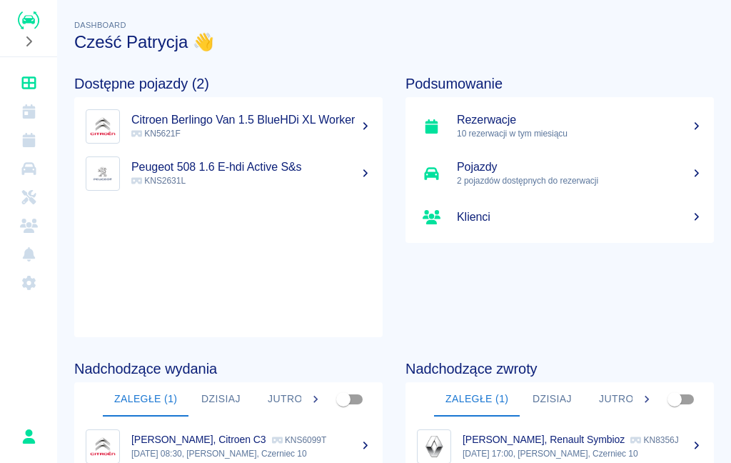 Image resolution: width=731 pixels, height=463 pixels. Describe the element at coordinates (560, 126) in the screenshot. I see `a: Rezerwacje10 rezerwacji w tym miesiącu` at that location.